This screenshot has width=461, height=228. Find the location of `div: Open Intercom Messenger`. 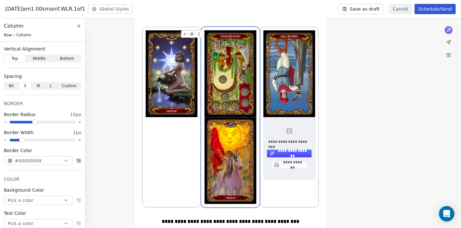

div: Open Intercom Messenger is located at coordinates (447, 214).